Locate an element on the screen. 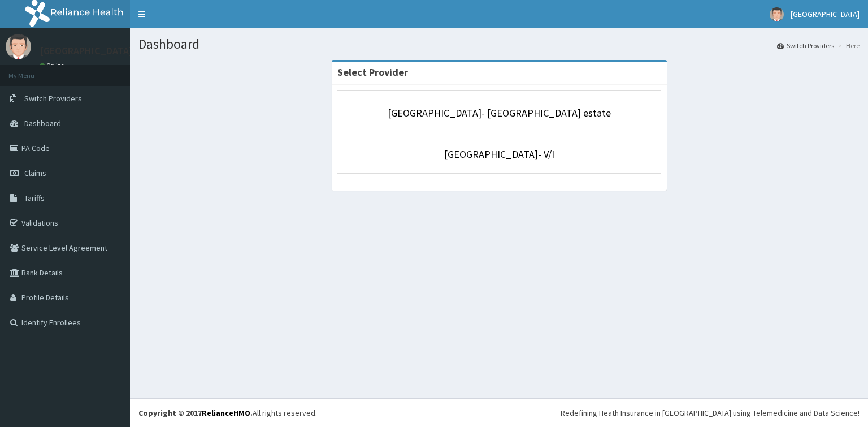 This screenshot has height=427, width=868. a: Online is located at coordinates (53, 65).